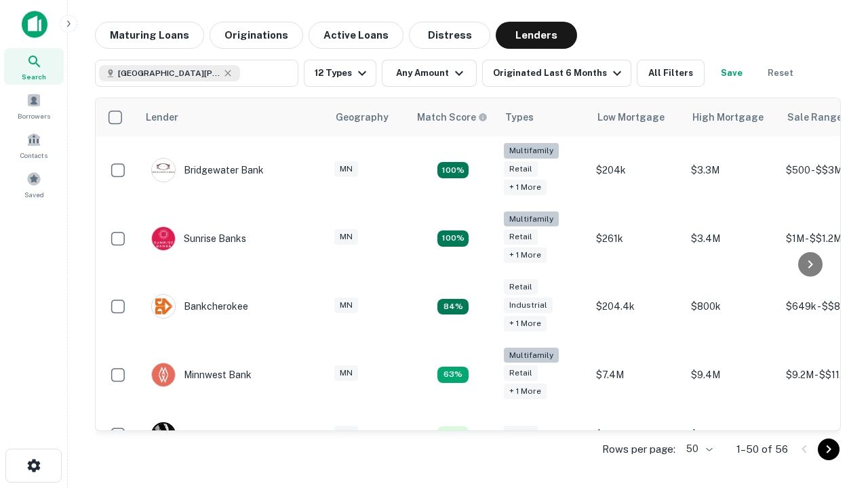  What do you see at coordinates (34, 194) in the screenshot?
I see `span: Saved` at bounding box center [34, 194].